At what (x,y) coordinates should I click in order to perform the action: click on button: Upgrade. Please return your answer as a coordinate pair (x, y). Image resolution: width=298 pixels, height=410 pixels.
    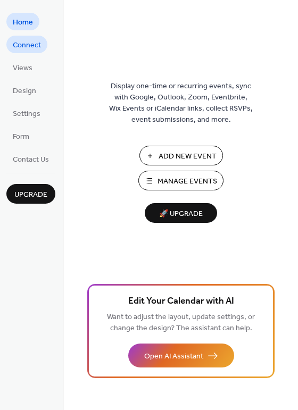
    Looking at the image, I should click on (31, 193).